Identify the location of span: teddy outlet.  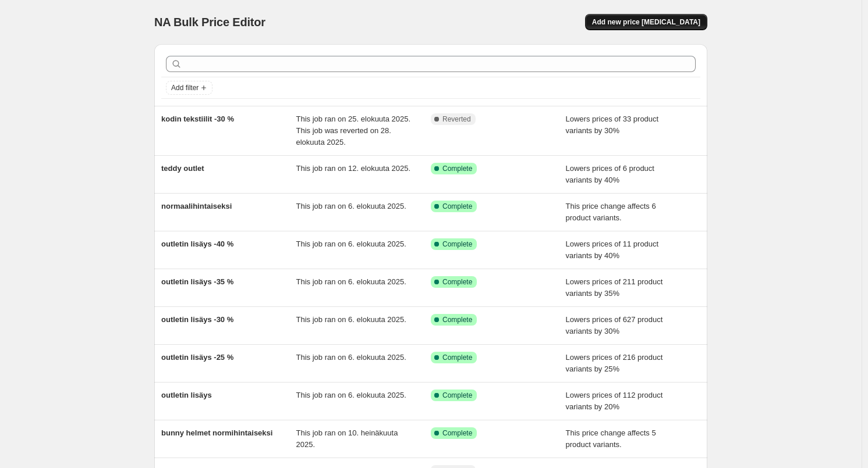
(183, 168).